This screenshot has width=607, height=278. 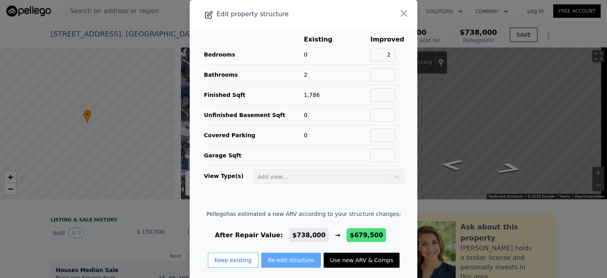 What do you see at coordinates (387, 39) in the screenshot?
I see `th: Improved` at bounding box center [387, 39].